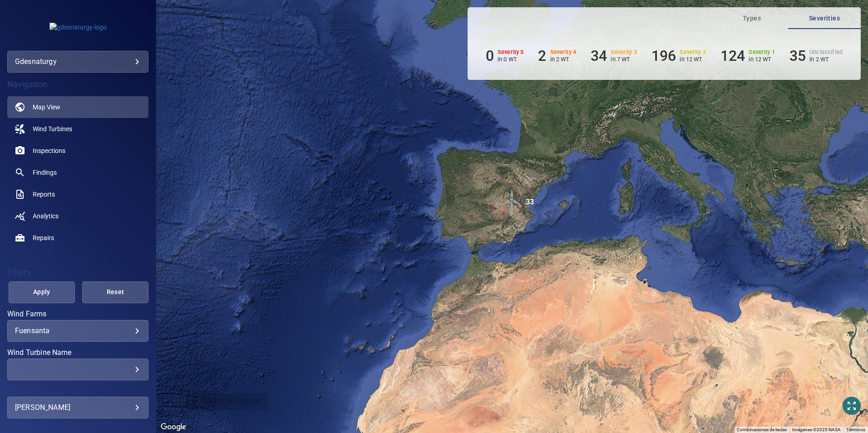  Describe the element at coordinates (748, 56) in the screenshot. I see `li: Severity 1` at that location.